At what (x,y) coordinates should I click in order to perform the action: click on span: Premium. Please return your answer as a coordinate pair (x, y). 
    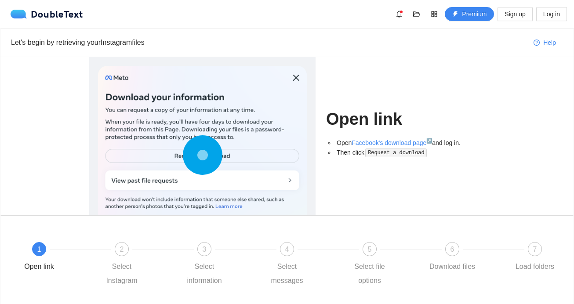
    Looking at the image, I should click on (475, 14).